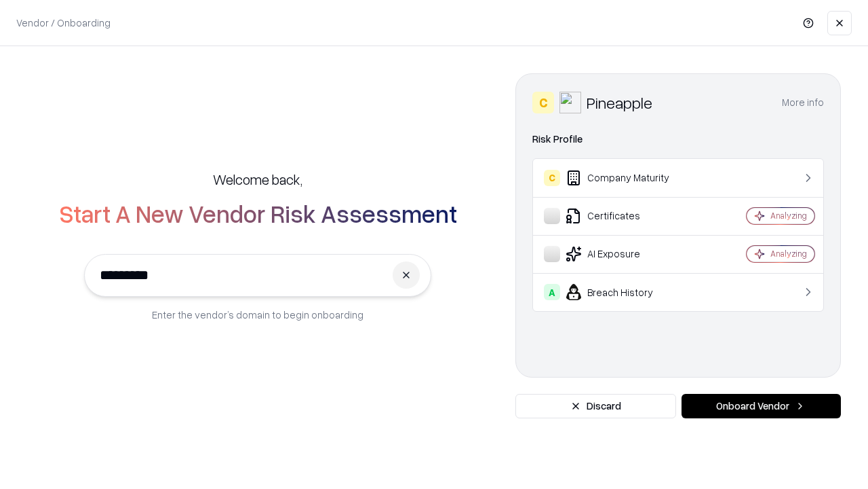 The height and width of the screenshot is (489, 868). Describe the element at coordinates (258, 179) in the screenshot. I see `h5: Welcome back,` at that location.